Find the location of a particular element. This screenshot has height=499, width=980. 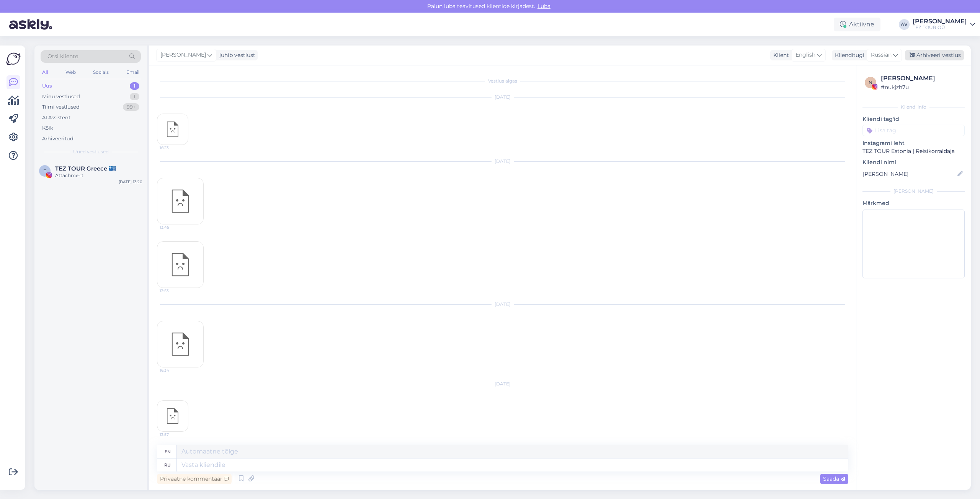

div: Klient is located at coordinates (779, 55).